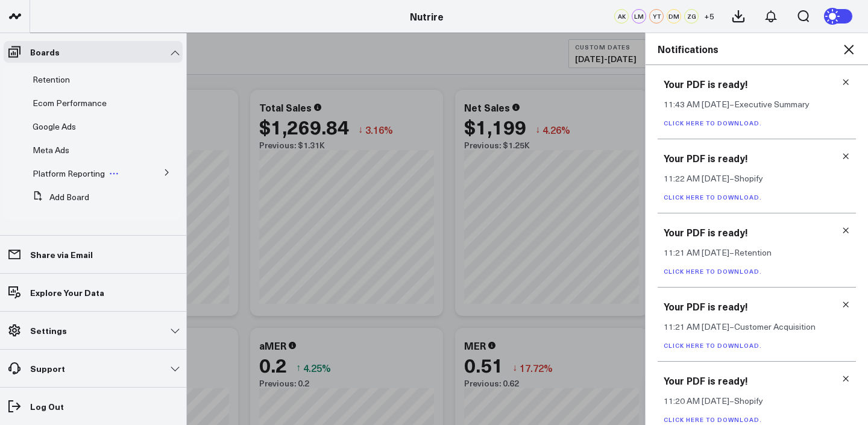 The width and height of the screenshot is (868, 425). What do you see at coordinates (769, 104) in the screenshot?
I see `span: – Executive Summary` at bounding box center [769, 104].